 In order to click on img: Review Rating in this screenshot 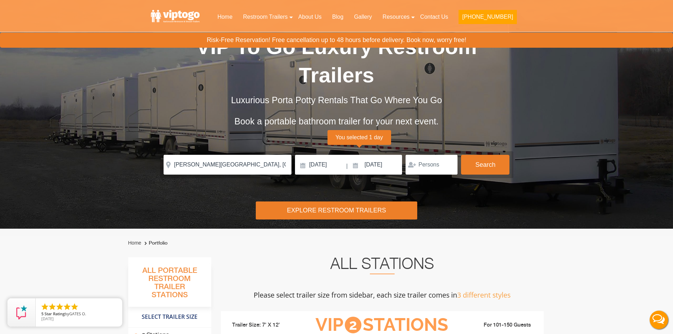, I will do `click(22, 312)`.